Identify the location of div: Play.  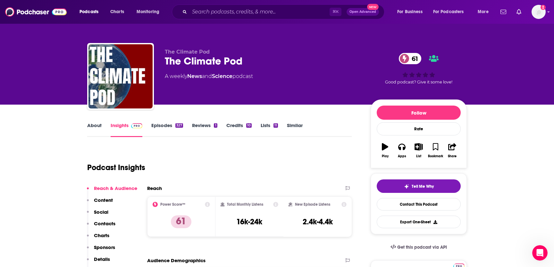
(385, 156).